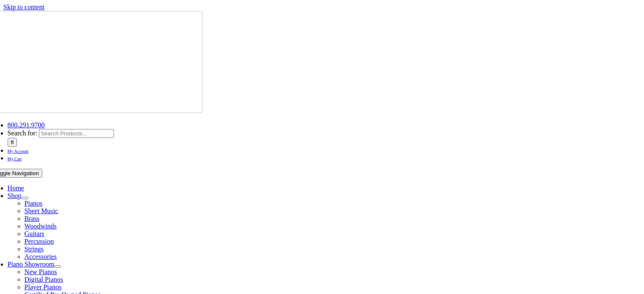 The height and width of the screenshot is (294, 644). Describe the element at coordinates (26, 125) in the screenshot. I see `span: 800.291.9700` at that location.